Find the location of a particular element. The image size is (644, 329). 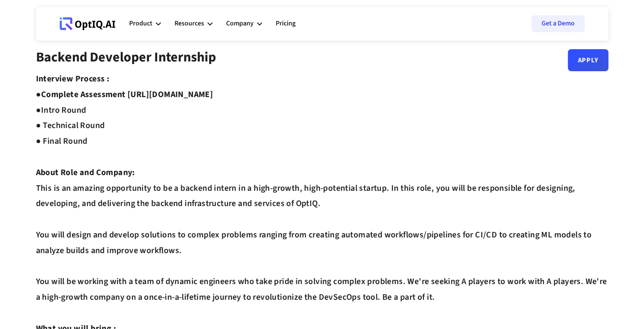

strong: Backend Developer Internship is located at coordinates (126, 57).